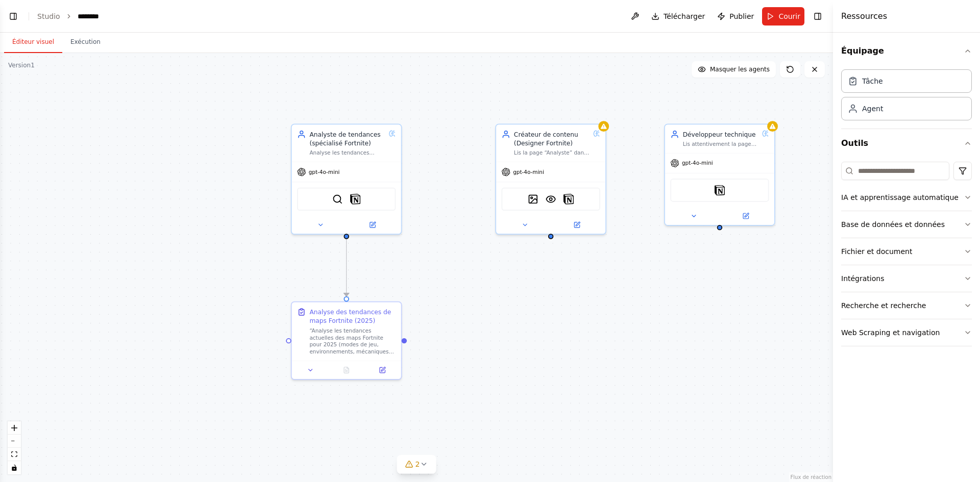 Image resolution: width=980 pixels, height=482 pixels. I want to click on div: Outils, so click(907, 256).